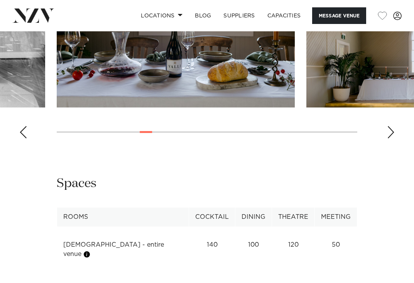  What do you see at coordinates (33, 15) in the screenshot?
I see `img: nzv-logo.png` at bounding box center [33, 15].